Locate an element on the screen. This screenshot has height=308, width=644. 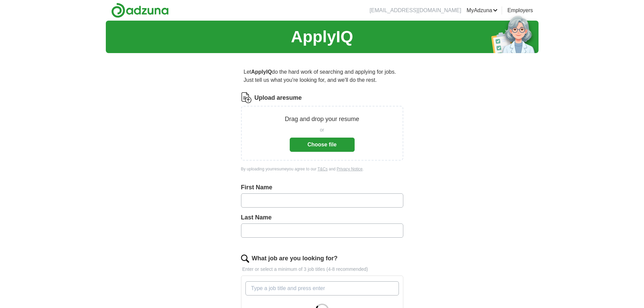
button: Choose file is located at coordinates (322, 145).